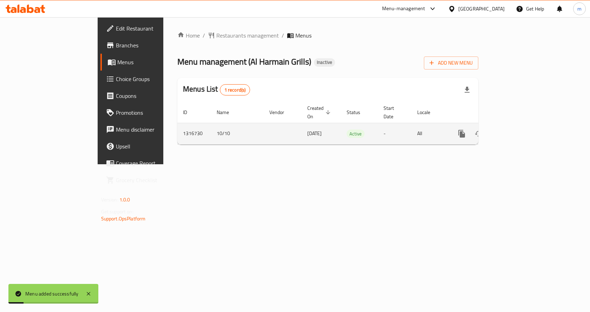 The width and height of the screenshot is (590, 312). I want to click on button: Change Status, so click(479, 134).